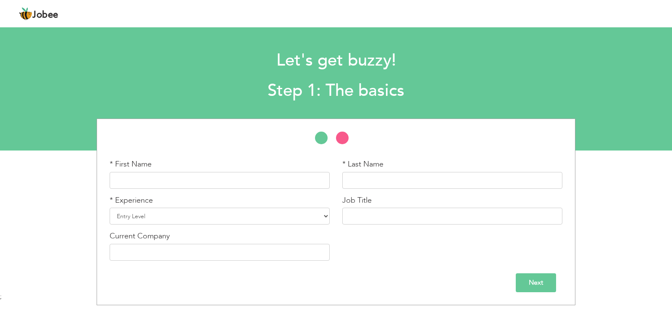 The image size is (672, 325). Describe the element at coordinates (336, 61) in the screenshot. I see `h1: Let's get buzzy!` at that location.